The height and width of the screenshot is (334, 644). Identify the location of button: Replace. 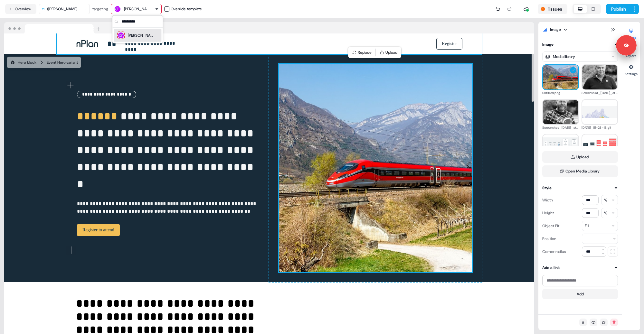
(362, 52).